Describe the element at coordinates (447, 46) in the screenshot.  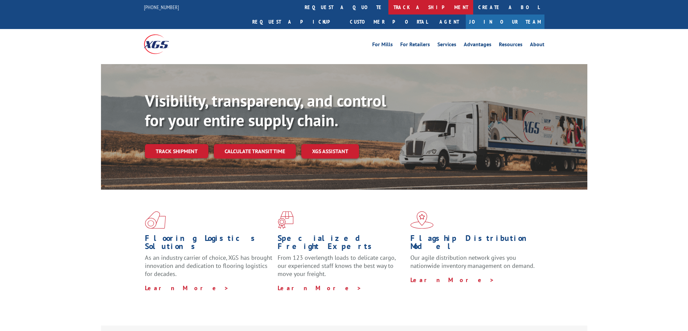
I see `a: Services` at that location.